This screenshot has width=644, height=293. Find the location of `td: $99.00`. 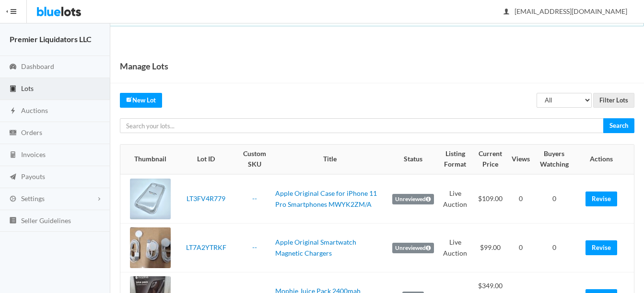

td: $99.00 is located at coordinates (490, 248).